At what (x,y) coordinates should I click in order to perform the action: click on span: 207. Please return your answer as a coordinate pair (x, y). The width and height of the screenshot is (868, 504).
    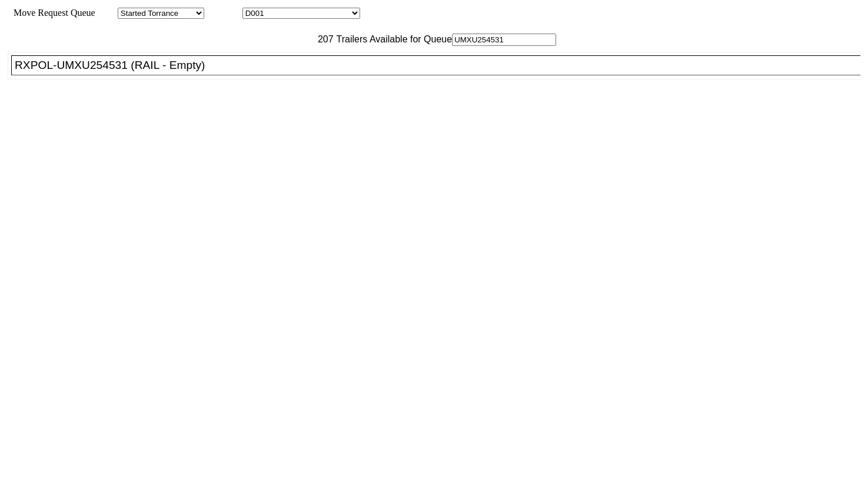
    Looking at the image, I should click on (322, 39).